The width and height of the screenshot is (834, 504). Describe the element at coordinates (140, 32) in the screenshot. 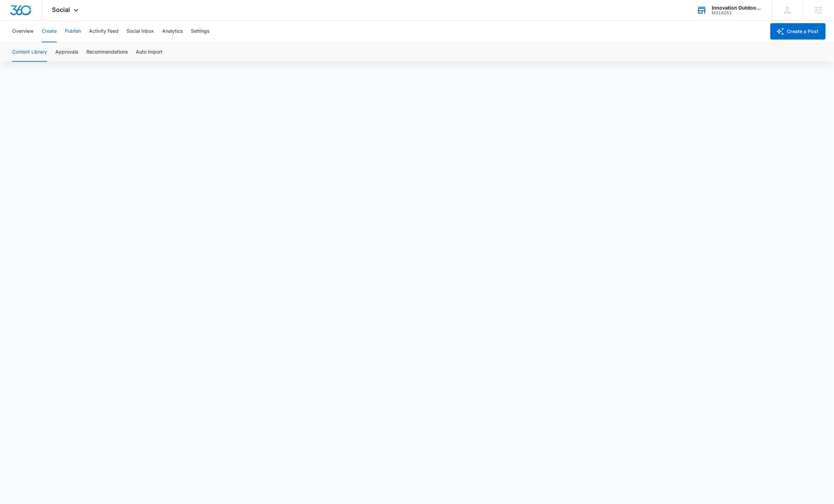

I see `button: Social Inbox` at that location.